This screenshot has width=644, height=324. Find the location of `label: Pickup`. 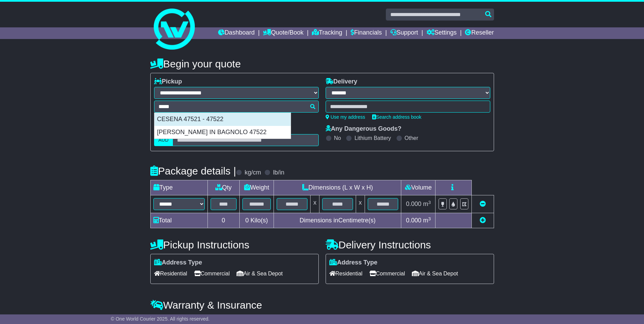

label: Pickup is located at coordinates (168, 82).